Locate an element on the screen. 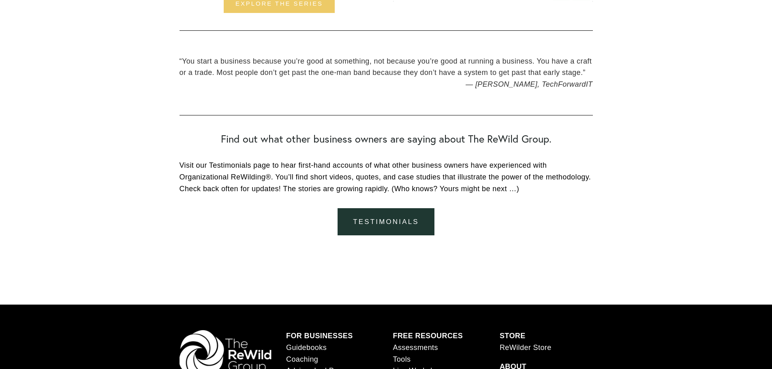 Image resolution: width=772 pixels, height=369 pixels. a: STORE is located at coordinates (512, 336).